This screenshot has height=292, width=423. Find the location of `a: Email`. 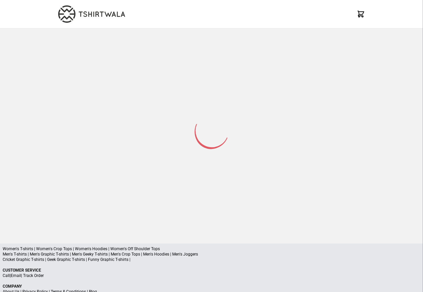

a: Email is located at coordinates (16, 275).